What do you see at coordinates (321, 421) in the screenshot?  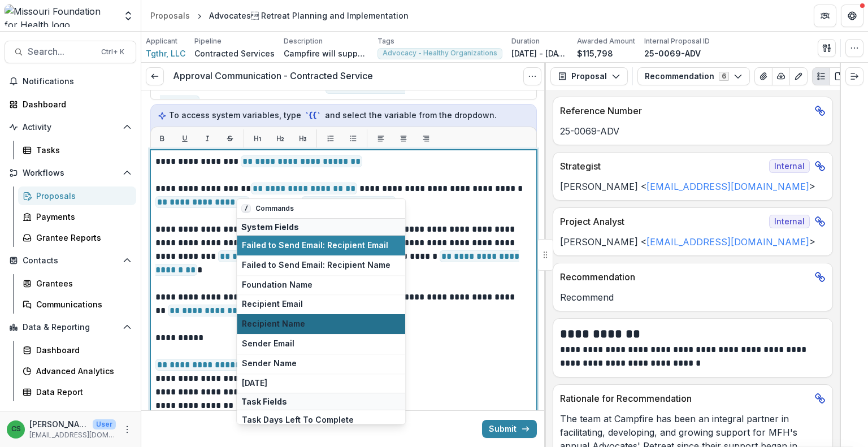 I see `span: Task Days Left To Complete` at bounding box center [321, 421].